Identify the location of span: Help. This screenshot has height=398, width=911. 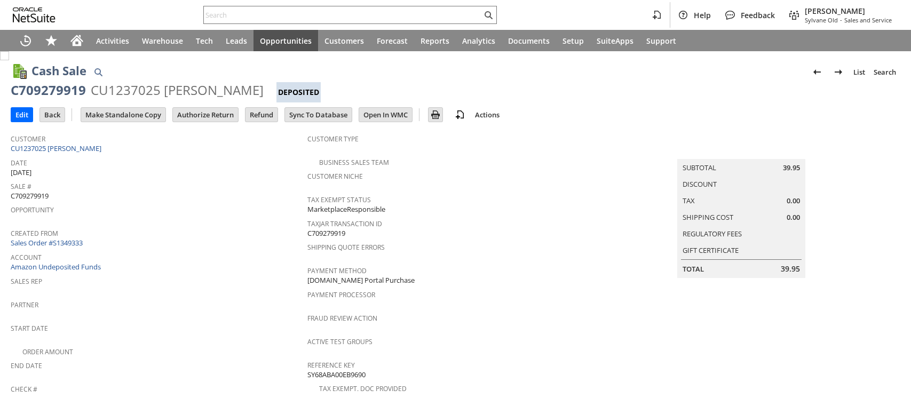
(702, 15).